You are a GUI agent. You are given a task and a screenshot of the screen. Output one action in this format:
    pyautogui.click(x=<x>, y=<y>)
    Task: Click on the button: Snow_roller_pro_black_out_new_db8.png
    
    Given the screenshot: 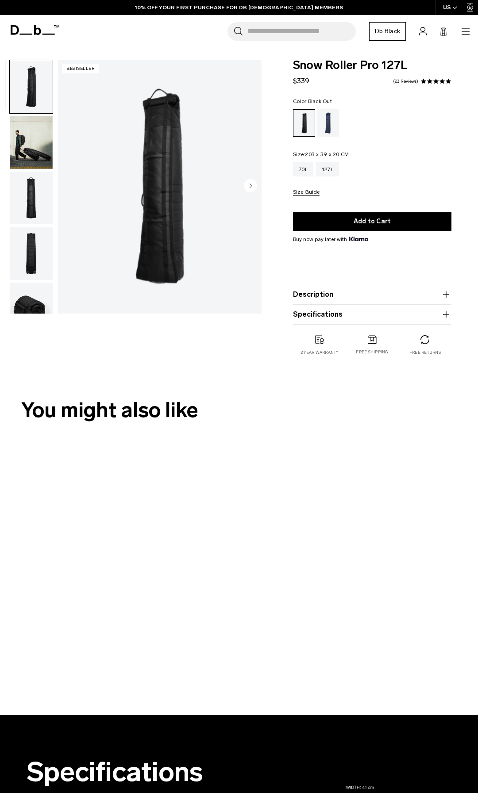 What is the action you would take?
    pyautogui.click(x=31, y=253)
    